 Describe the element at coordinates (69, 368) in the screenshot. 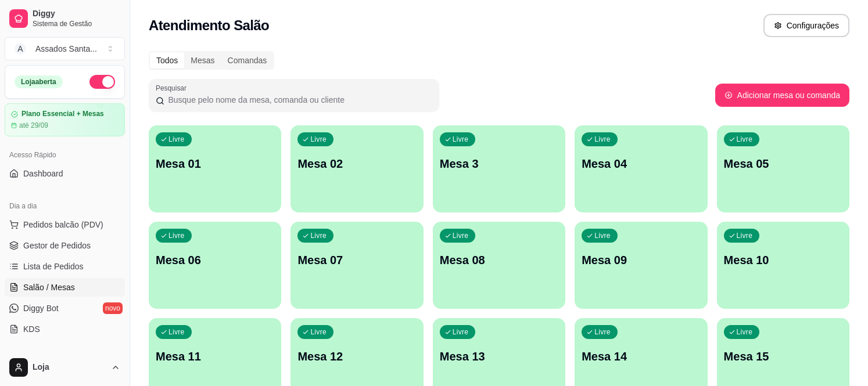

I see `span: Loja` at that location.